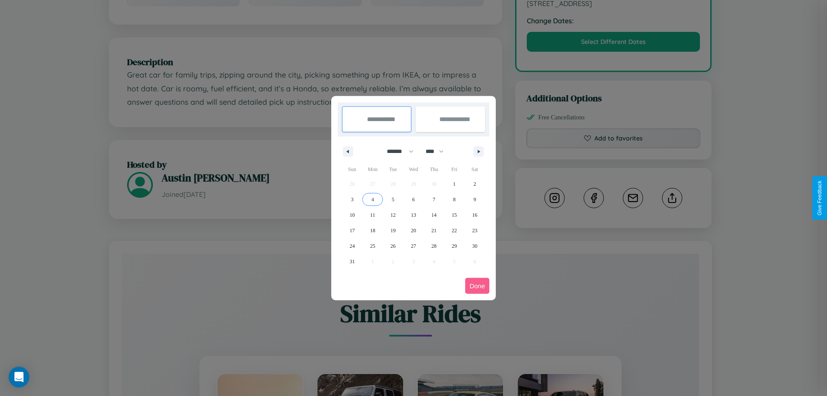 Image resolution: width=827 pixels, height=396 pixels. What do you see at coordinates (372, 169) in the screenshot?
I see `span: Mon` at bounding box center [372, 169].